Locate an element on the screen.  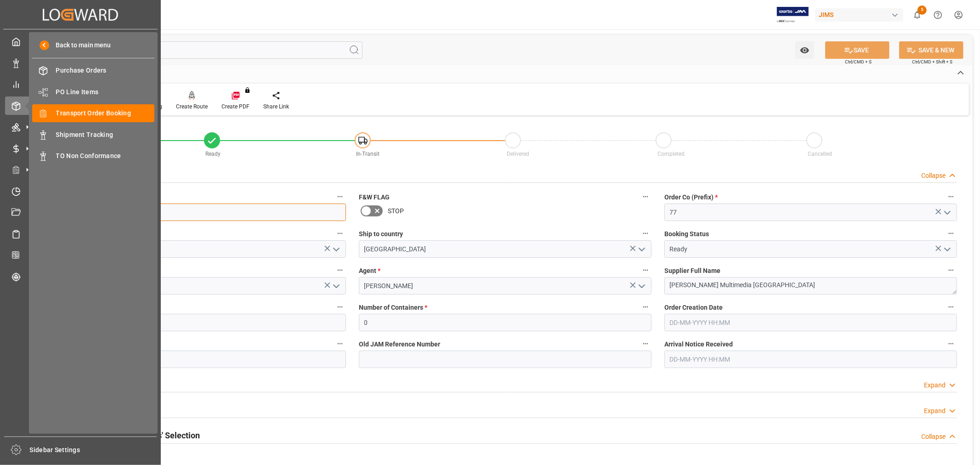
span: Ctrl/CMD + Shift + S is located at coordinates (933, 61).